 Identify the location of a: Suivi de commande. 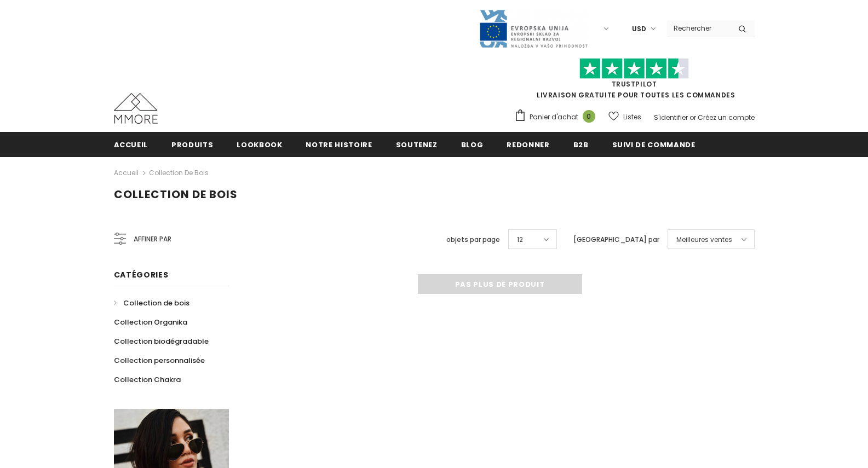
(654, 144).